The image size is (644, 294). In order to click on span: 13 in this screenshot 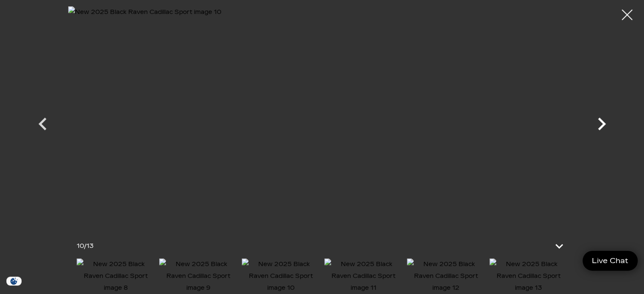, I will do `click(90, 246)`.